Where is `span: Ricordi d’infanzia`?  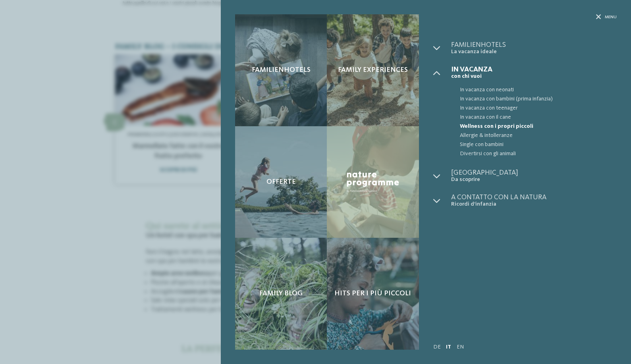 span: Ricordi d’infanzia is located at coordinates (534, 204).